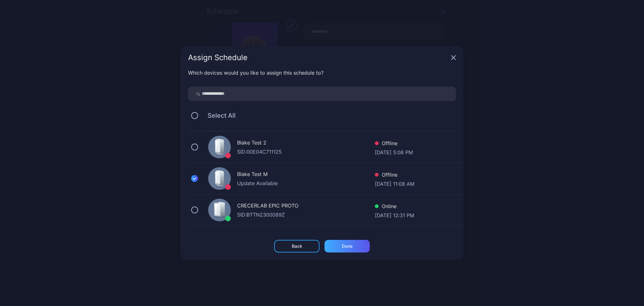 This screenshot has height=306, width=644. Describe the element at coordinates (395, 207) in the screenshot. I see `div: Online` at that location.